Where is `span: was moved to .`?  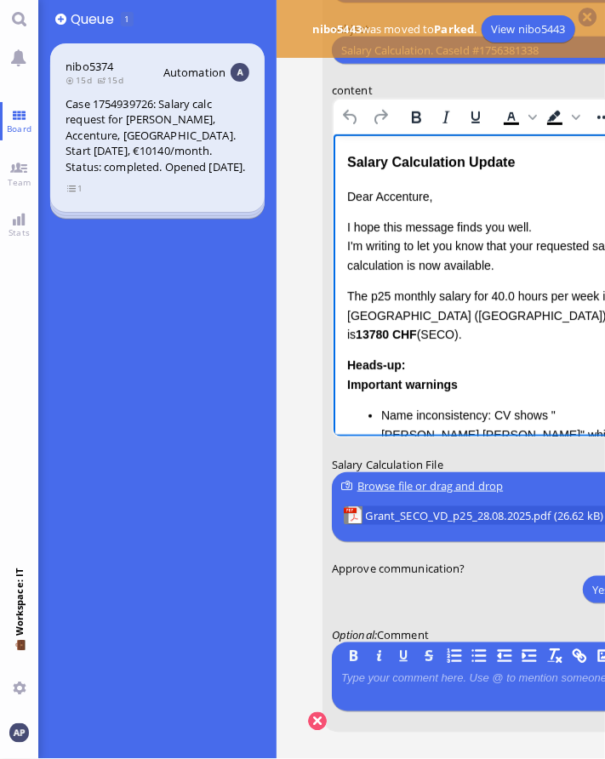
span: was moved to . is located at coordinates (394, 29).